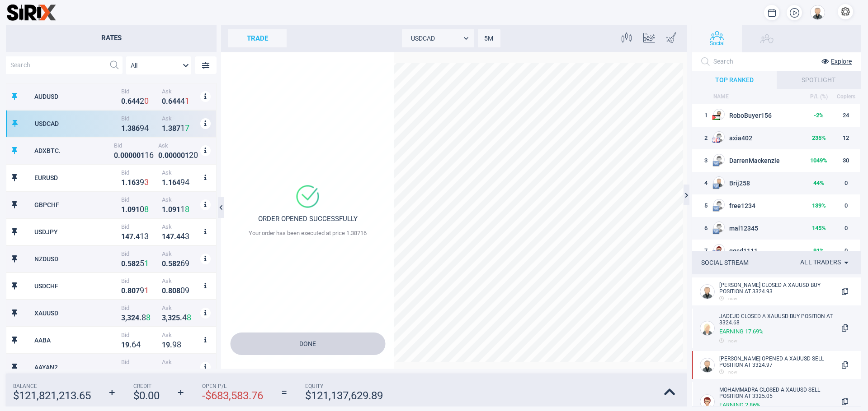 The height and width of the screenshot is (411, 868). What do you see at coordinates (724, 263) in the screenshot?
I see `div: SOCIAL STREAM` at bounding box center [724, 263].